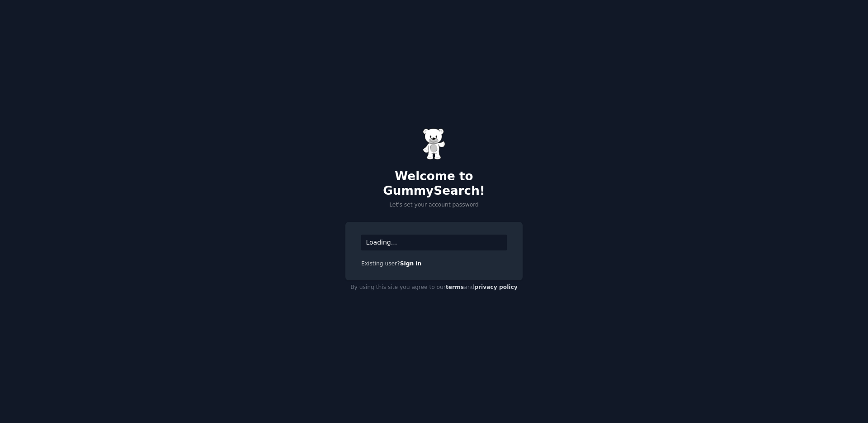  Describe the element at coordinates (434, 205) in the screenshot. I see `p: Let's set your account password` at that location.